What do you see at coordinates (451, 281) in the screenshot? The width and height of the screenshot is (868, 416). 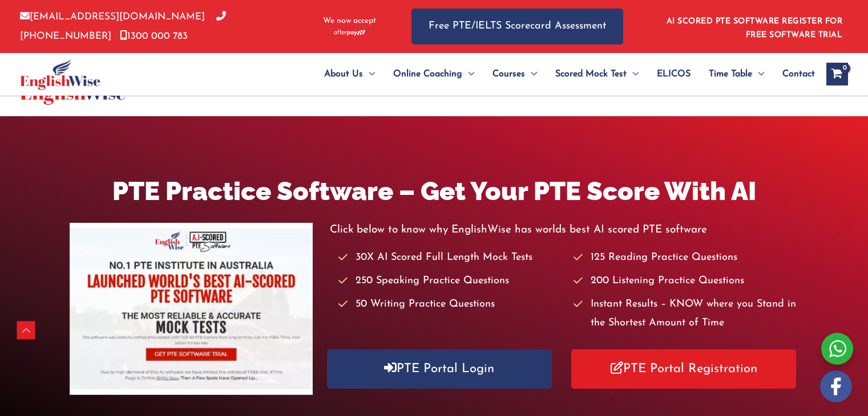 I see `li: 250 Speaking Practice Questions` at bounding box center [451, 281].